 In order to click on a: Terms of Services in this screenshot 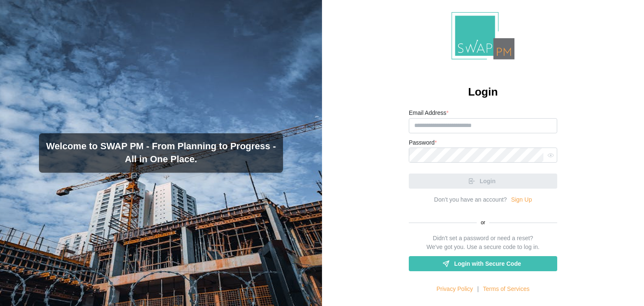, I will do `click(506, 289)`.